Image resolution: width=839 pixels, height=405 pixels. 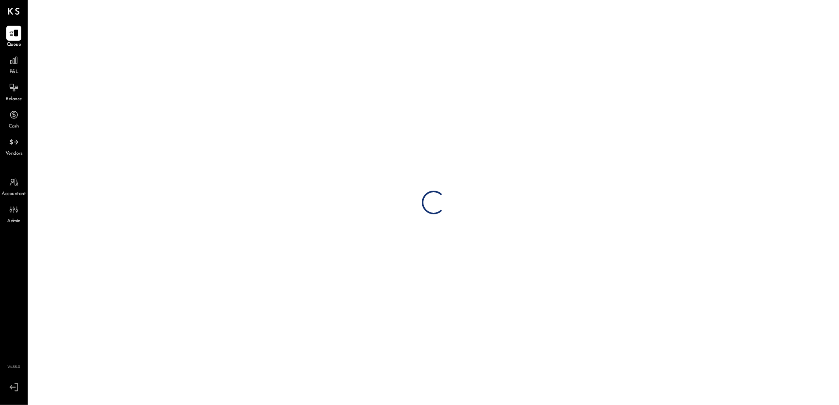 I want to click on span: Cash, so click(x=14, y=127).